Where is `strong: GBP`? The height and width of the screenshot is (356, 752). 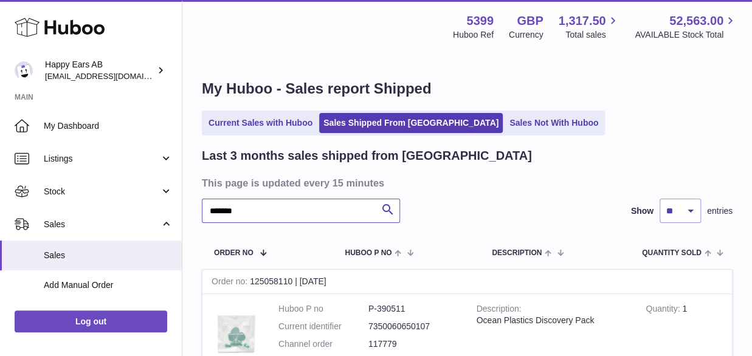 strong: GBP is located at coordinates (530, 21).